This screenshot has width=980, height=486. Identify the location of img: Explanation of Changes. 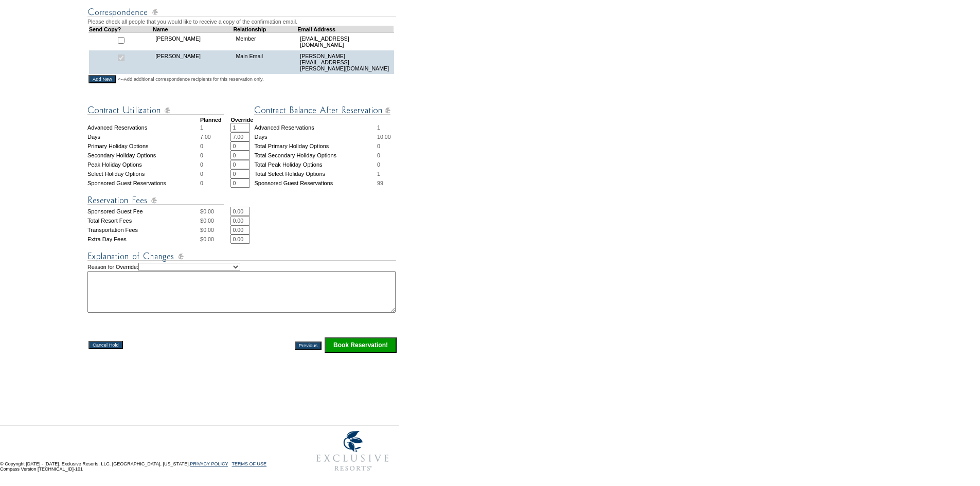
(242, 256).